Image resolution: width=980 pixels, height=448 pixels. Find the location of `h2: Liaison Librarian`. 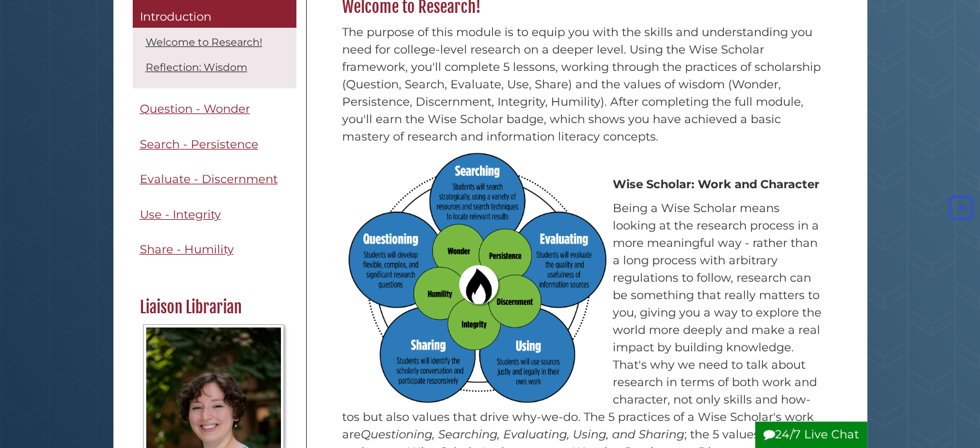

h2: Liaison Librarian is located at coordinates (214, 307).